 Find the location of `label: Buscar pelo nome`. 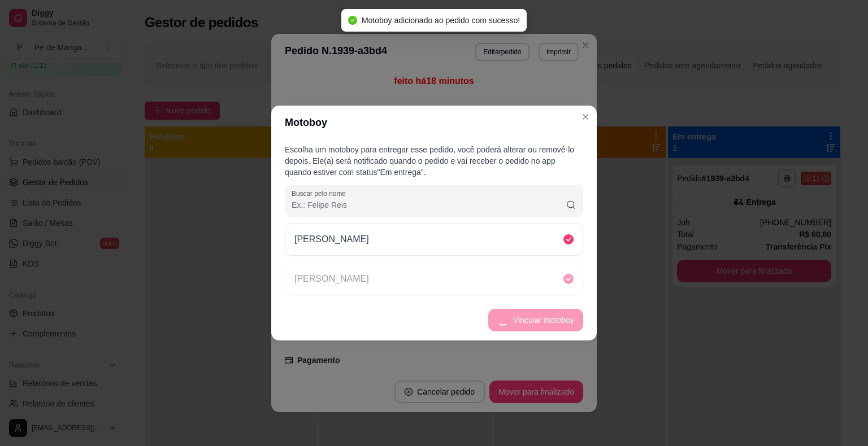

label: Buscar pelo nome is located at coordinates (321, 193).